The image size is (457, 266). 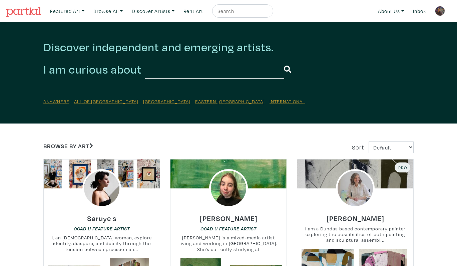 I want to click on a: Rent Art, so click(x=193, y=11).